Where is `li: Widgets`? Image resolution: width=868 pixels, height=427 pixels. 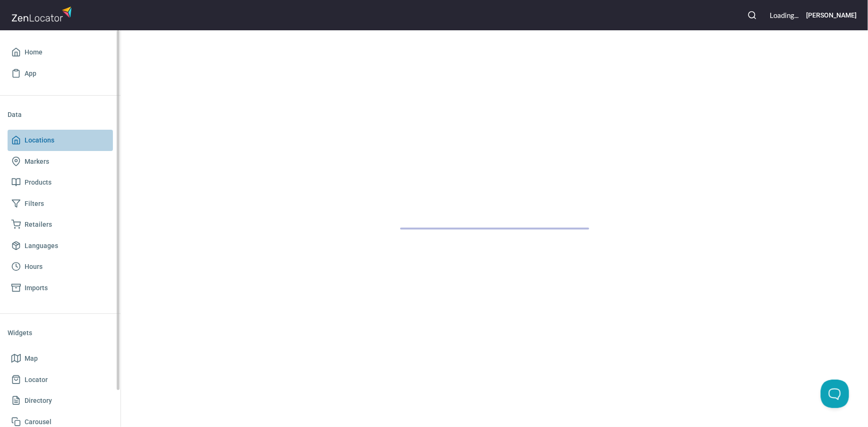 li: Widgets is located at coordinates (60, 332).